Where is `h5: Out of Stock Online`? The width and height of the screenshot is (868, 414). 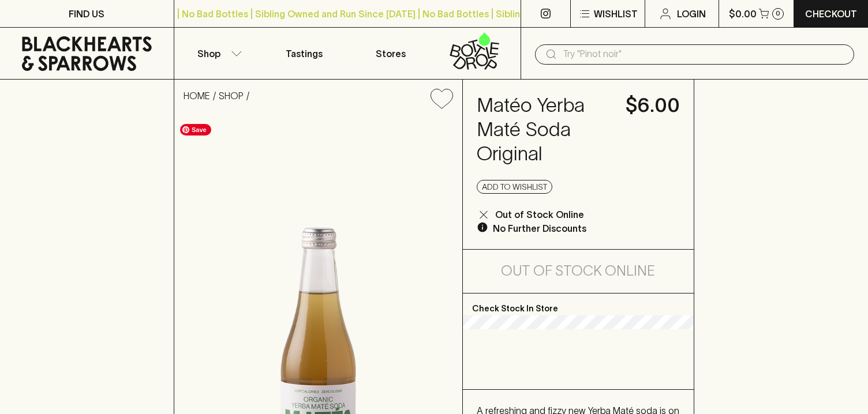 h5: Out of Stock Online is located at coordinates (578, 271).